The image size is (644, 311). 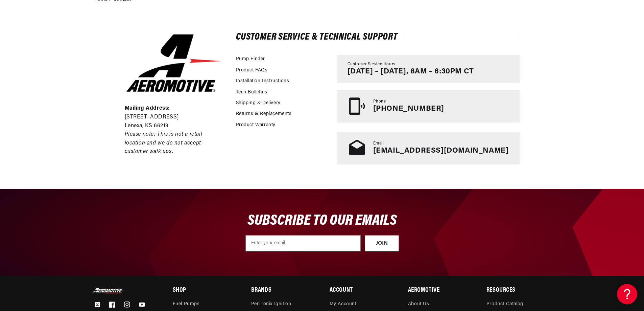 I want to click on span: SUBSCRIBE TO OUR EMAILS, so click(x=322, y=220).